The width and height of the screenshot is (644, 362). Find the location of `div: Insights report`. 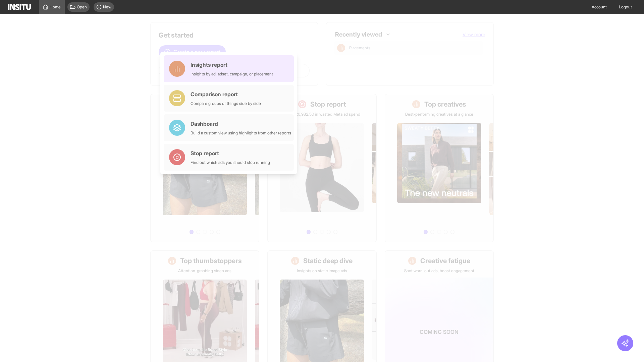

div: Insights report is located at coordinates (232, 65).